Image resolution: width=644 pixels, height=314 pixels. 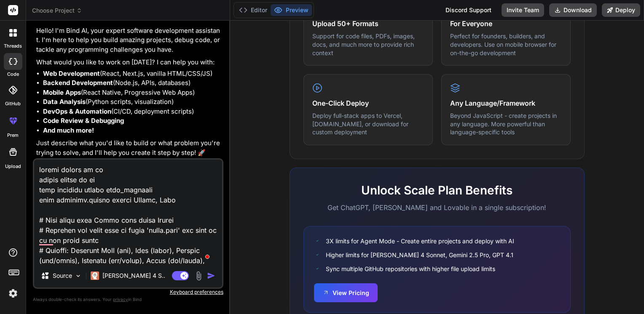 What do you see at coordinates (57, 11) in the screenshot?
I see `span: Choose Project` at bounding box center [57, 11].